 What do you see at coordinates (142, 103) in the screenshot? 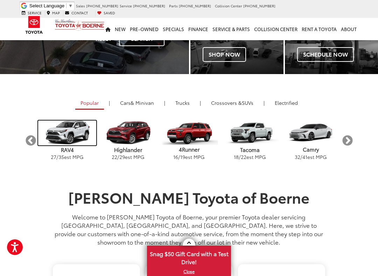
I see `span: & Minivan` at bounding box center [142, 103].